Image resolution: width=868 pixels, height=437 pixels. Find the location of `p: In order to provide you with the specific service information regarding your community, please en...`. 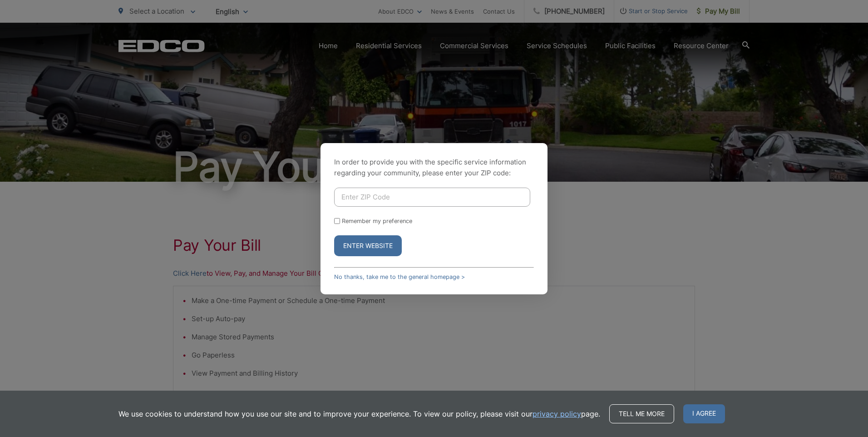

p: In order to provide you with the specific service information regarding your community, please en... is located at coordinates (434, 168).